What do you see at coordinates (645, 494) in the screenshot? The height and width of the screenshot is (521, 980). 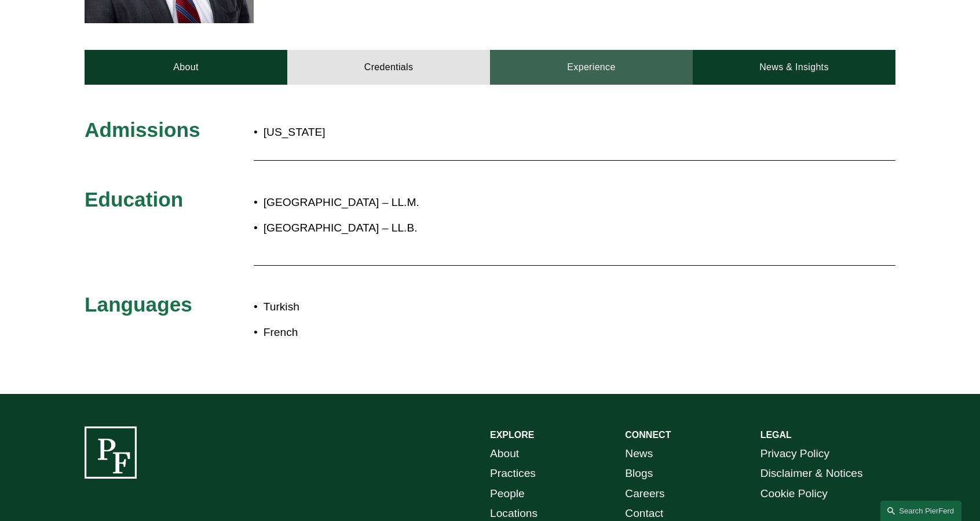 I see `a: Careers` at bounding box center [645, 494].